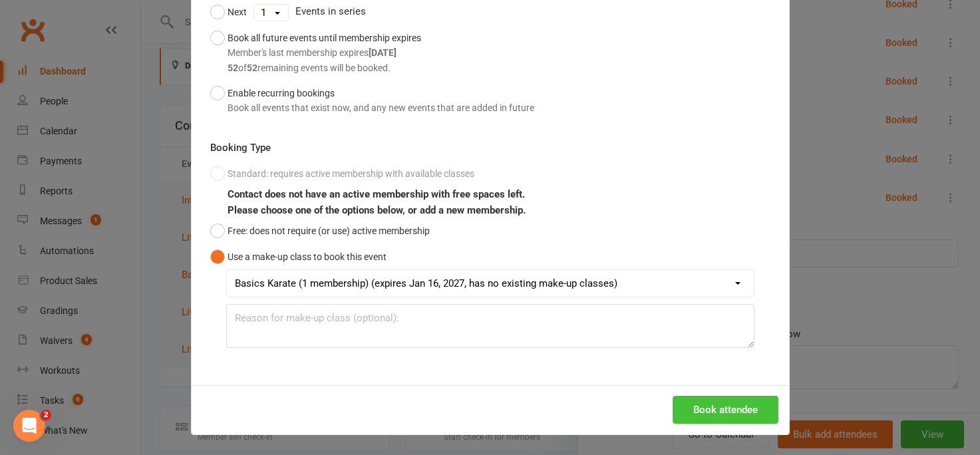 This screenshot has height=455, width=980. Describe the element at coordinates (376, 194) in the screenshot. I see `b: Contact does not have an active membership with free spaces left.` at that location.